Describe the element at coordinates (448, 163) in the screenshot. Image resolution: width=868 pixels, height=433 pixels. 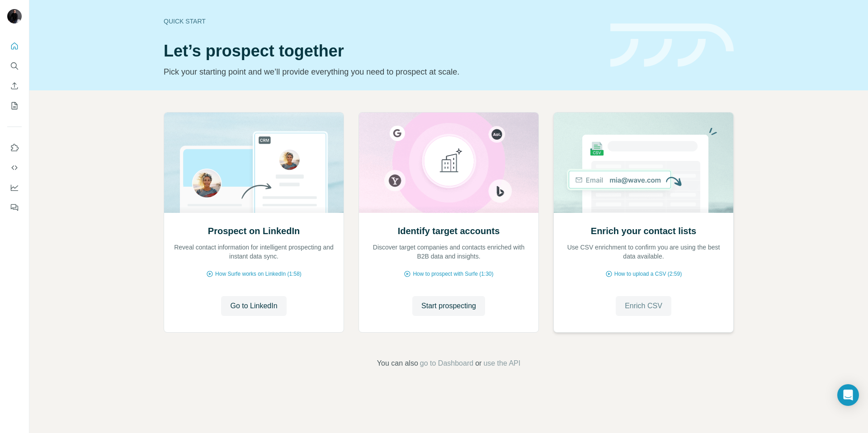
I see `img: Identify target accounts` at that location.